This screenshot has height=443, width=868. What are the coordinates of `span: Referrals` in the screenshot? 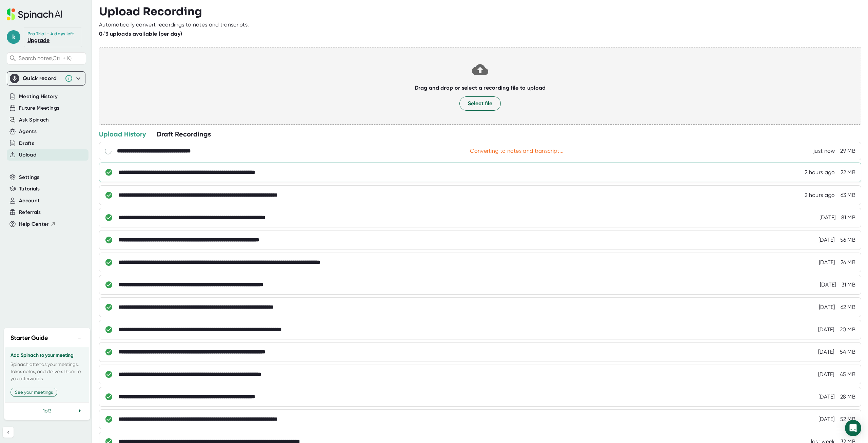 It's located at (30, 212).